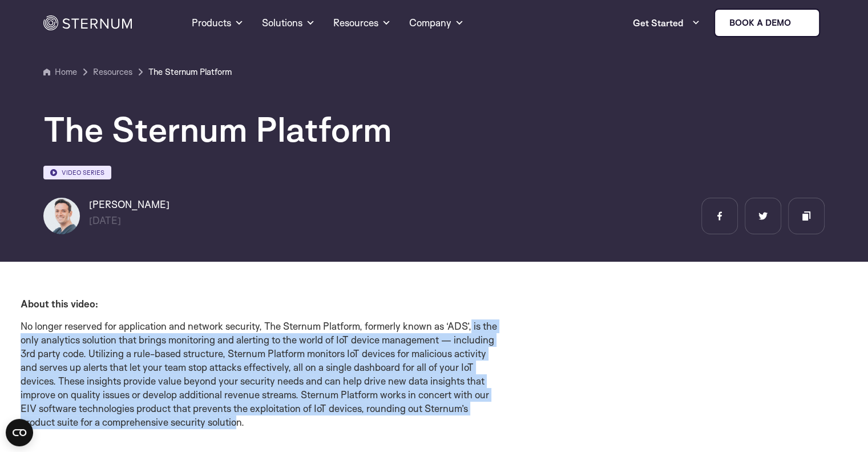  What do you see at coordinates (767, 23) in the screenshot?
I see `a: Book a demo` at bounding box center [767, 23].